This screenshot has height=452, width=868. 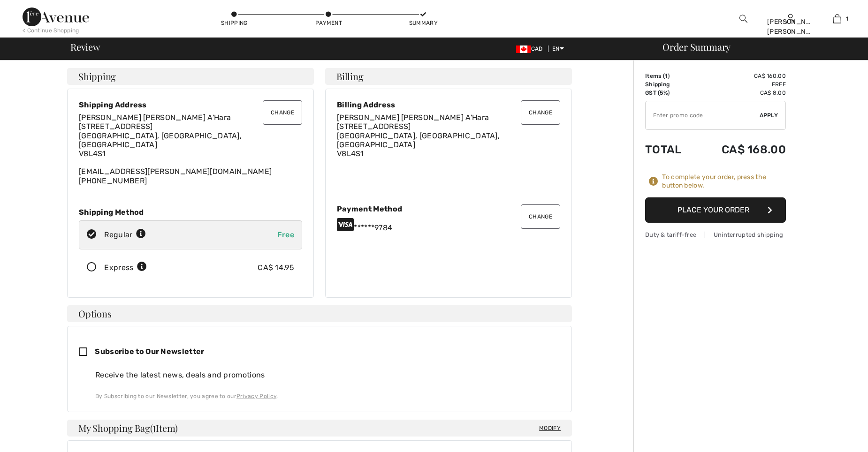 What do you see at coordinates (448, 104) in the screenshot?
I see `div: Billing Address` at bounding box center [448, 104].